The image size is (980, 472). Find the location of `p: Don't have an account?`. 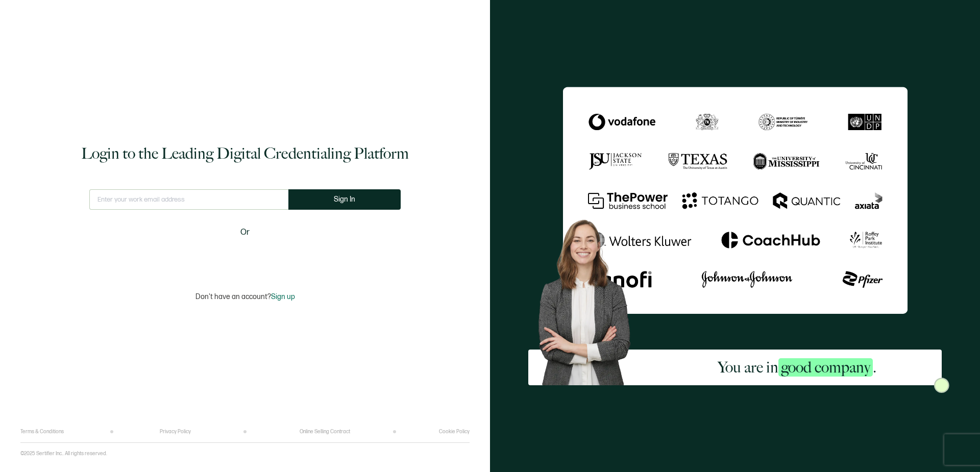

p: Don't have an account? is located at coordinates (245, 296).